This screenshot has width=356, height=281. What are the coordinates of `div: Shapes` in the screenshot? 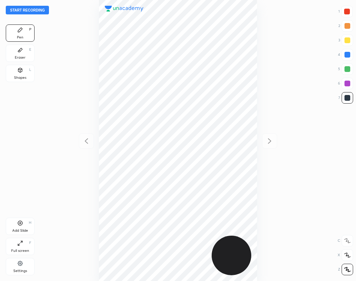 It's located at (20, 78).